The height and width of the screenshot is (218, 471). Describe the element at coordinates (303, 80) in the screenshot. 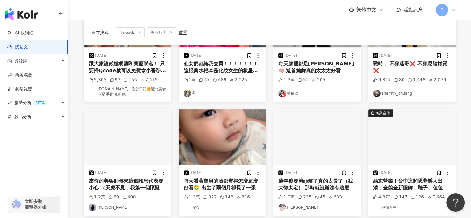

I see `div: 51` at that location.